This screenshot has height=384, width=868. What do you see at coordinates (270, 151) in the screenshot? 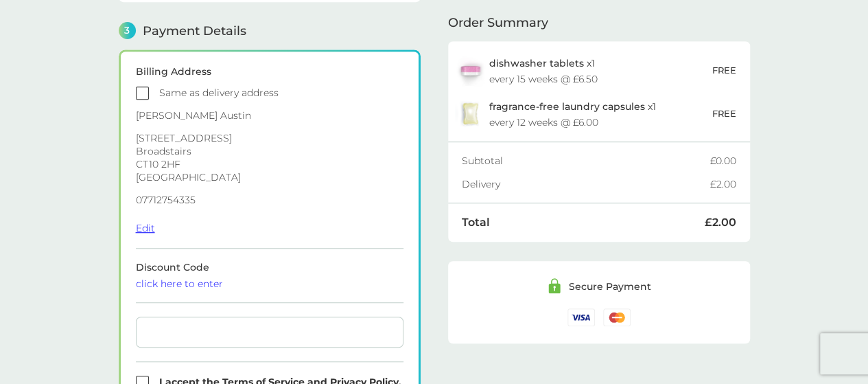
I see `p: Broadstairs` at bounding box center [270, 151].